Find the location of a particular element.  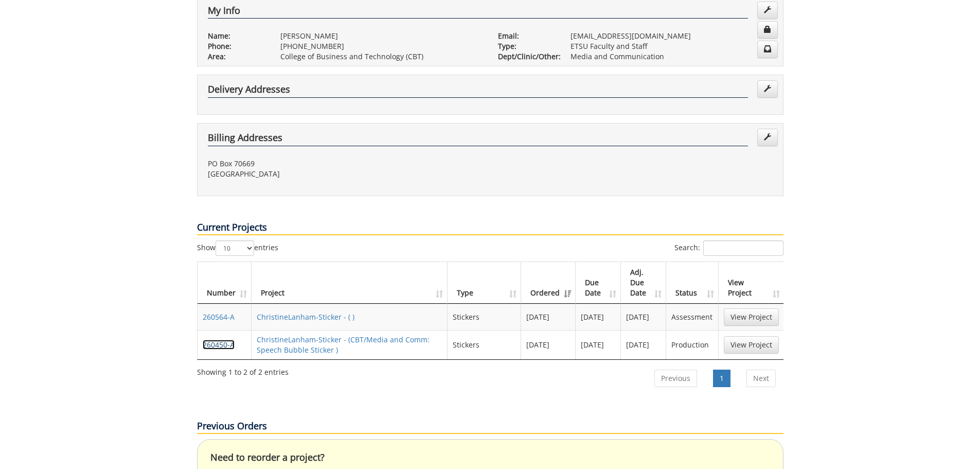

h4: Need to reorder a project? is located at coordinates (490, 458).